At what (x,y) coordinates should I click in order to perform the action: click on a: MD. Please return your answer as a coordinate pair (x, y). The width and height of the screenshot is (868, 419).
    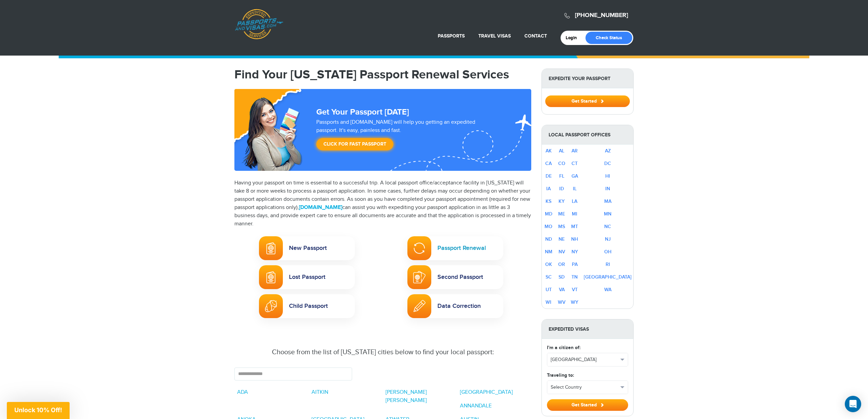
    Looking at the image, I should click on (549, 213).